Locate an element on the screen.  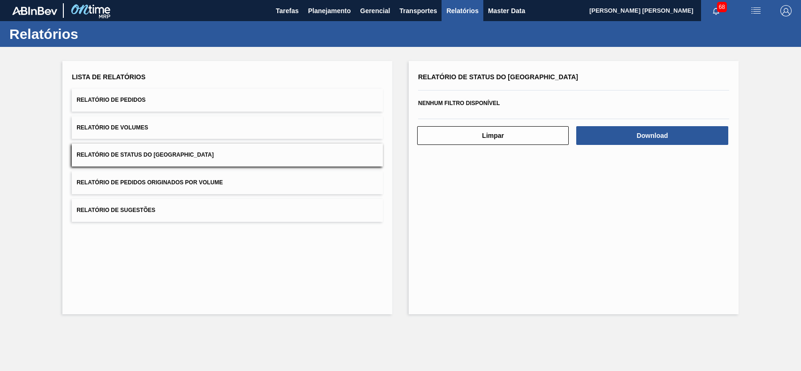
button: Relatório de Sugestões is located at coordinates (227, 210).